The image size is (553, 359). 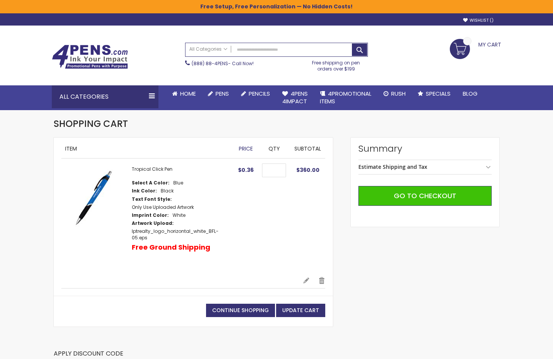 What do you see at coordinates (144, 191) in the screenshot?
I see `dt: Ink Color` at bounding box center [144, 191].